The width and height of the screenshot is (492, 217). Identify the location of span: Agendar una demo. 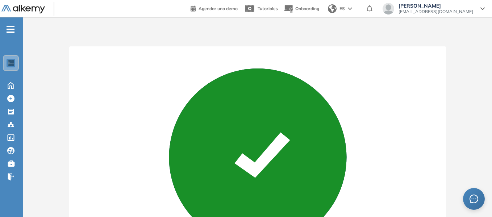
(218, 8).